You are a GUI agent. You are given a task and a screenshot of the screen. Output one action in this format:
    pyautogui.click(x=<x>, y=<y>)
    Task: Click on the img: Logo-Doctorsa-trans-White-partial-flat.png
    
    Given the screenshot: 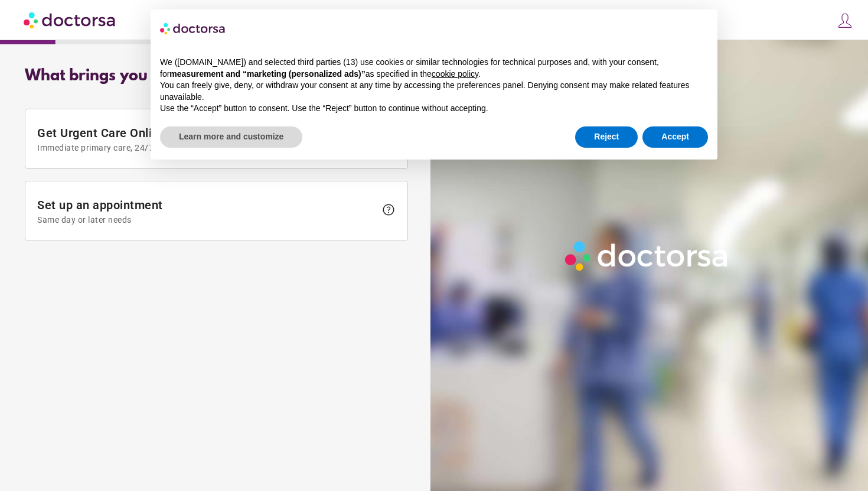 What is the action you would take?
    pyautogui.click(x=647, y=256)
    